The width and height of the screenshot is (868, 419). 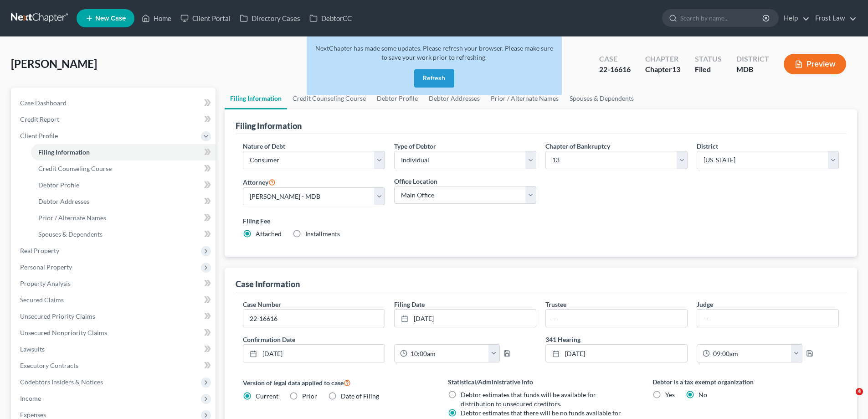 What do you see at coordinates (63, 332) in the screenshot?
I see `span: Unsecured Nonpriority Claims` at bounding box center [63, 332].